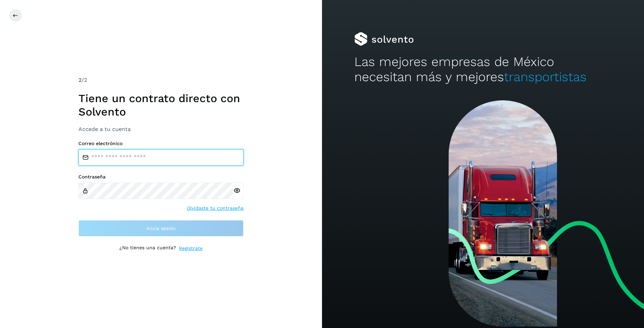 This screenshot has height=328, width=644. I want to click on a: Regístrate, so click(190, 249).